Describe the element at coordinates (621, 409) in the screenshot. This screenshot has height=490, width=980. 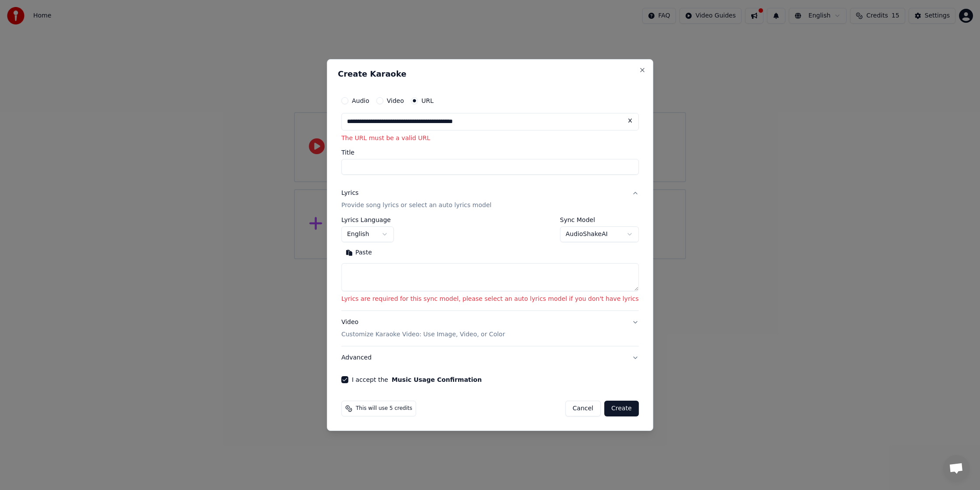
I see `button: Create` at that location.